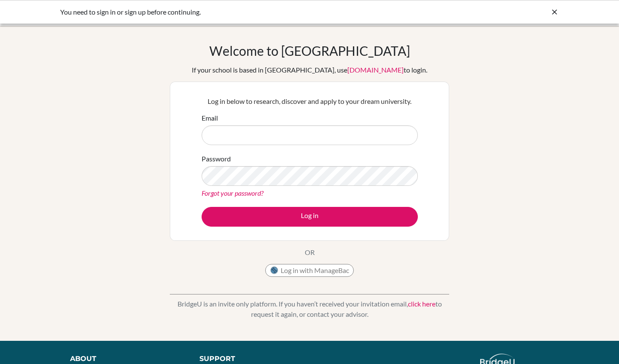 Image resolution: width=619 pixels, height=364 pixels. Describe the element at coordinates (310, 252) in the screenshot. I see `p: OR` at that location.